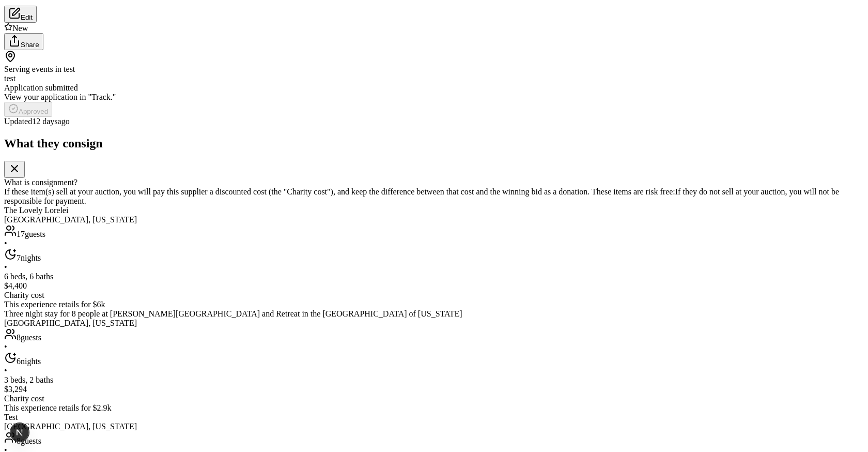 The width and height of the screenshot is (868, 452). What do you see at coordinates (434, 417) in the screenshot?
I see `div: Test` at bounding box center [434, 417].